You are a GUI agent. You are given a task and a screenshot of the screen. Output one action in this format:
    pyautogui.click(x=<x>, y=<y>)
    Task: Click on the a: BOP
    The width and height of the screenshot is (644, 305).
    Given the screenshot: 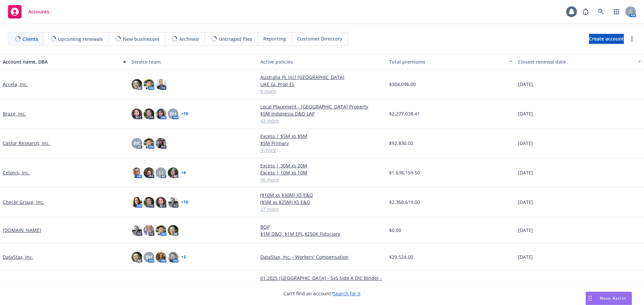 What is the action you would take?
    pyautogui.click(x=322, y=227)
    